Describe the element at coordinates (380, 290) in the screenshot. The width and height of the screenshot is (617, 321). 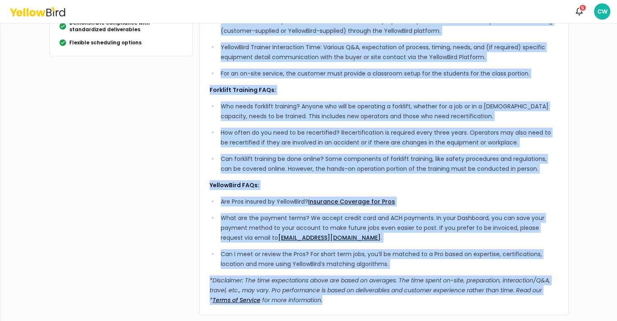
I see `em: *Disclaimer: The time expectations above are based on averages. The time spent on-site, preparati...` at that location.